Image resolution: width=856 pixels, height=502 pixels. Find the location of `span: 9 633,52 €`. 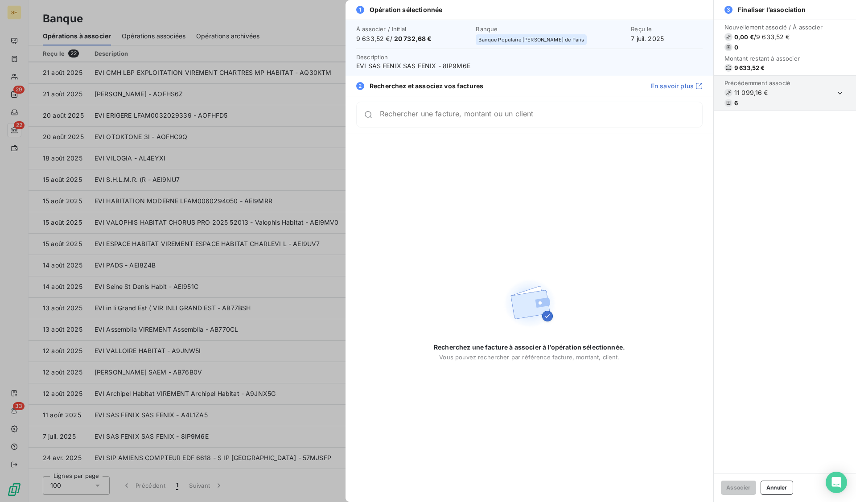

span: 9 633,52 € is located at coordinates (750, 68).